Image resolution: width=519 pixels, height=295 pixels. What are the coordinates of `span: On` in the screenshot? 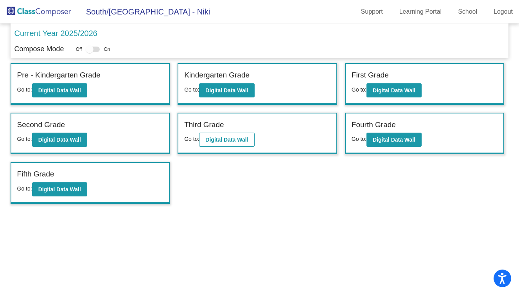 It's located at (107, 49).